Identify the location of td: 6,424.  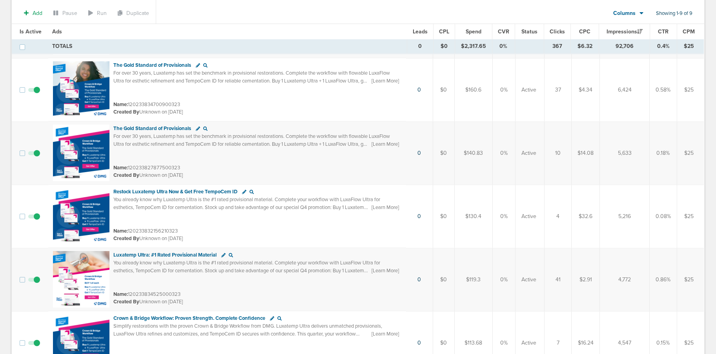
(625, 89).